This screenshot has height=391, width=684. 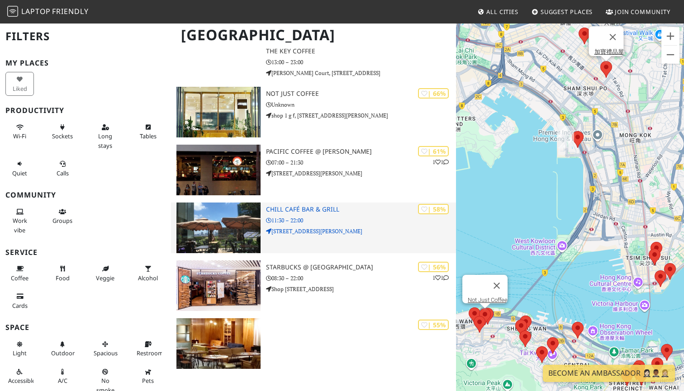 I want to click on button: Accessible, so click(x=19, y=376).